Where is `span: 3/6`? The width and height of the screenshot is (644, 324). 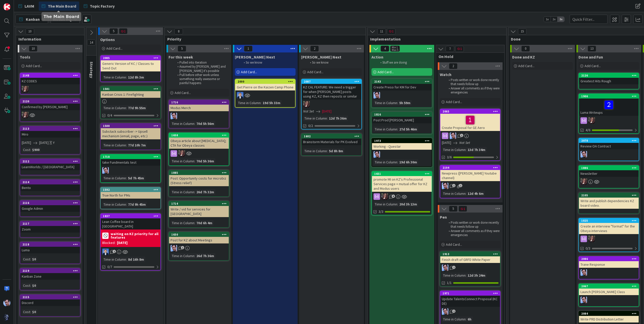 span: 3/6 is located at coordinates (449, 157).